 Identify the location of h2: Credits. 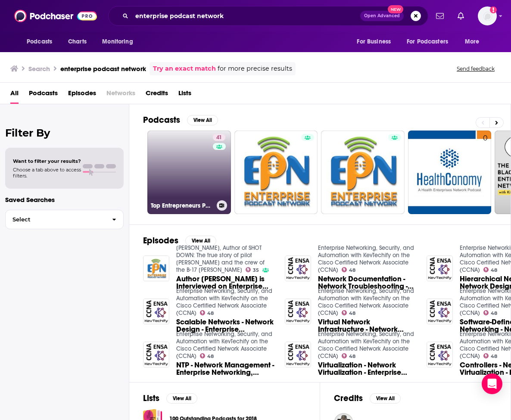
(348, 398).